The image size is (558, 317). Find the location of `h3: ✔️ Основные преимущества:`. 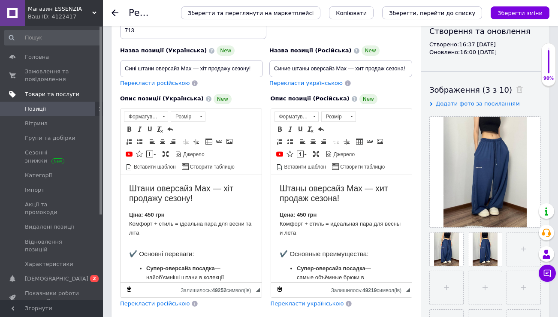

h3: ✔️ Основные преимущества: is located at coordinates (70, 79).